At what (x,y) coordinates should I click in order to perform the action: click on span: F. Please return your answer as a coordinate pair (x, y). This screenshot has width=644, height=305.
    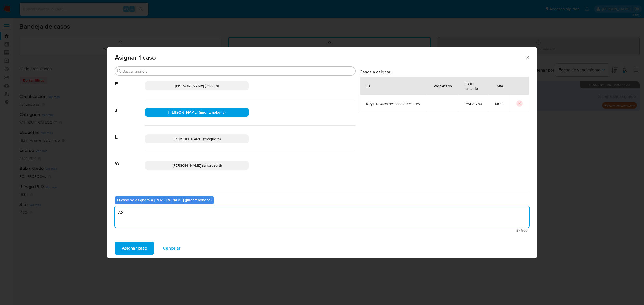
    Looking at the image, I should click on (130, 80).